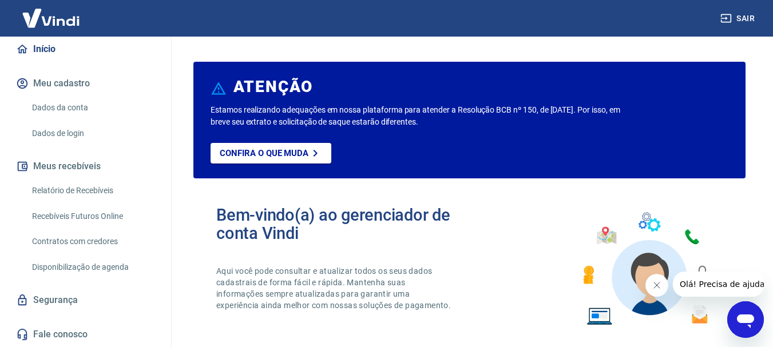 This screenshot has width=773, height=347. Describe the element at coordinates (85, 335) in the screenshot. I see `a: Fale conosco` at that location.